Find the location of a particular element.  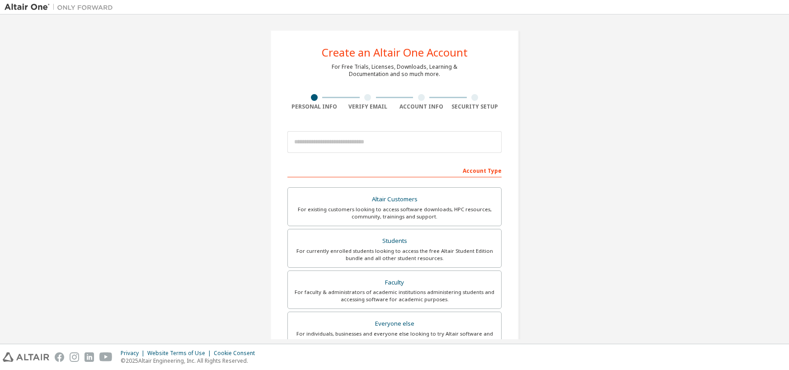

div: For existing customers looking to access software downloads, HPC resources, community, trainings ... is located at coordinates (395, 213).